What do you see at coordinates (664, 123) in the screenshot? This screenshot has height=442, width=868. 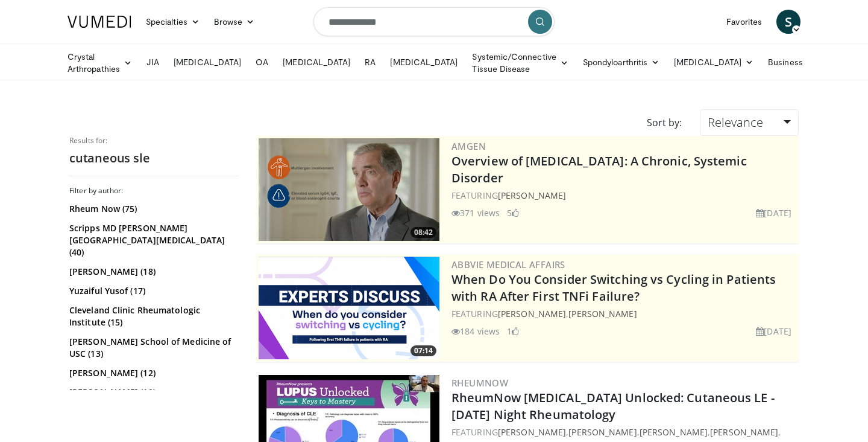 I see `div: Sort by:` at bounding box center [664, 123].